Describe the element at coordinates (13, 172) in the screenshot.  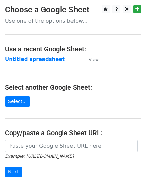
I see `input: Next` at that location.